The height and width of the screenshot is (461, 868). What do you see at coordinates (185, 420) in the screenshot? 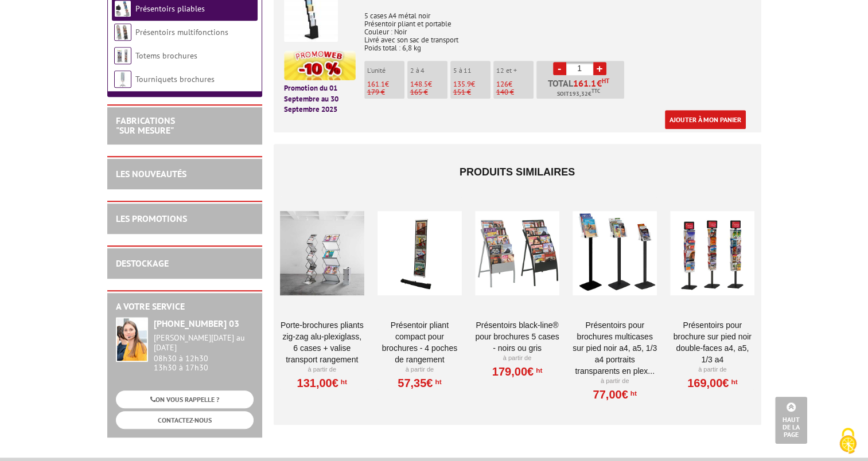
I see `a: CONTACTEZ-NOUS` at bounding box center [185, 420].